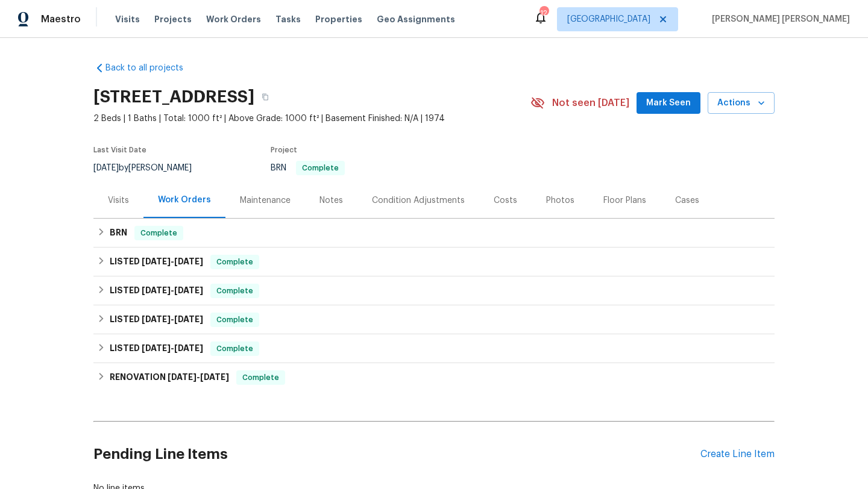 This screenshot has width=868, height=489. What do you see at coordinates (284, 150) in the screenshot?
I see `span: Project` at bounding box center [284, 150].